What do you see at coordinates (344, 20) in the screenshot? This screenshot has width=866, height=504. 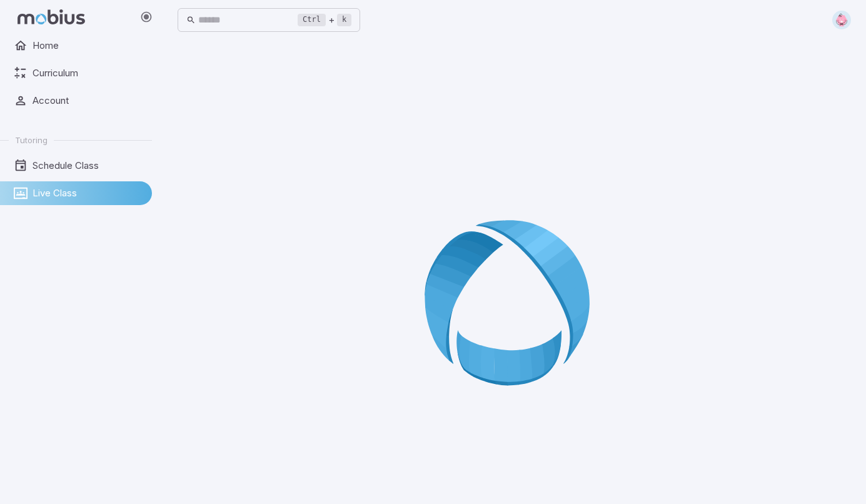 I see `kbd: k` at bounding box center [344, 20].